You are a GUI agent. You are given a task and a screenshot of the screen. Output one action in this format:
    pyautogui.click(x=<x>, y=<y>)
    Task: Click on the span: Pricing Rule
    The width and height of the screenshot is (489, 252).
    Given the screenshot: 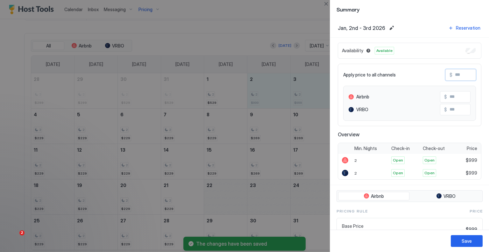 What is the action you would take?
    pyautogui.click(x=352, y=211)
    